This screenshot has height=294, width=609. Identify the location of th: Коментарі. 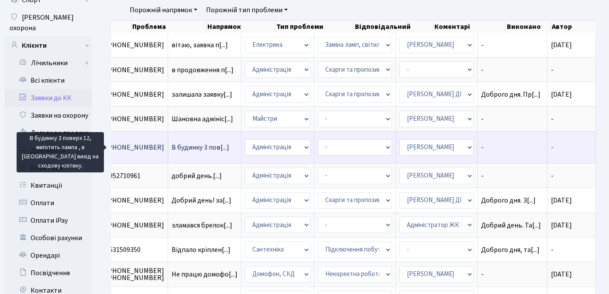
(470, 27).